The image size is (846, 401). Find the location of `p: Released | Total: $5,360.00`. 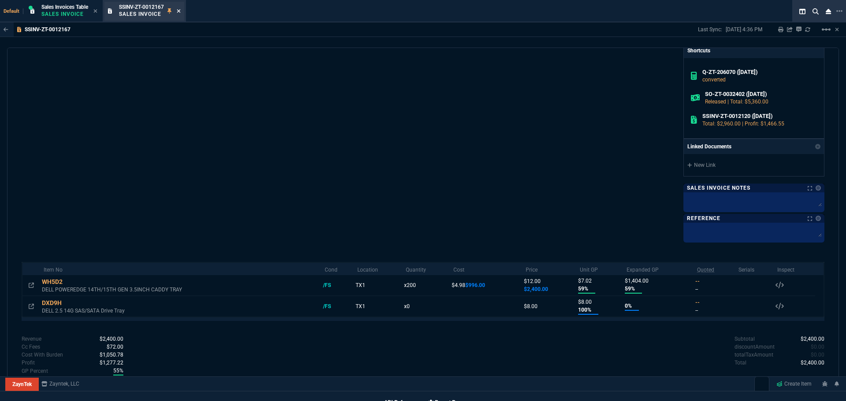

p: Released | Total: $5,360.00 is located at coordinates (761, 102).